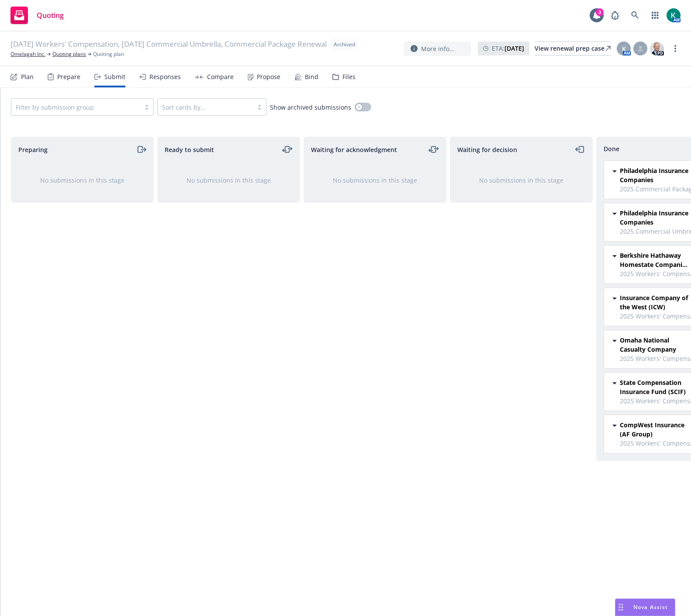 The image size is (691, 616). I want to click on a: moveLeft, so click(580, 150).